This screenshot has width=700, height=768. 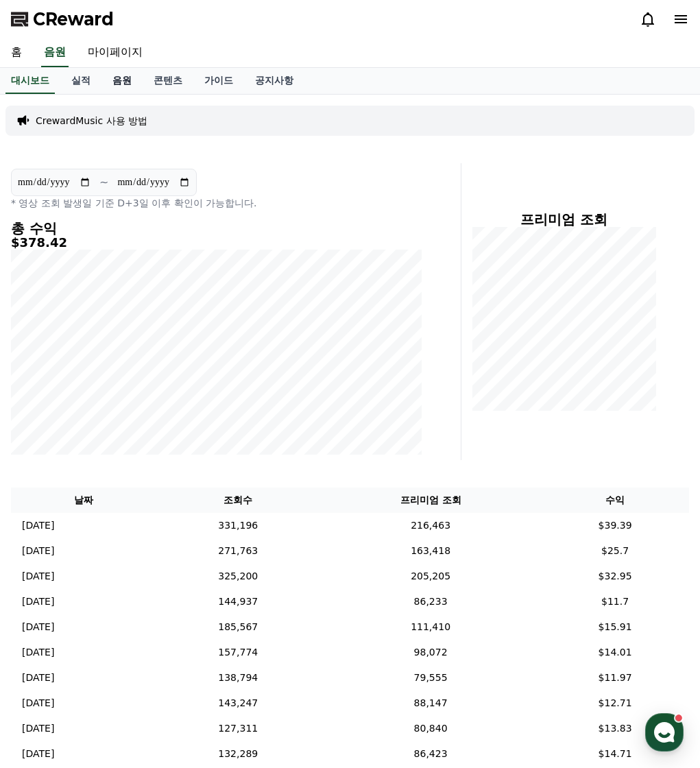 I want to click on span: 설정, so click(x=220, y=461).